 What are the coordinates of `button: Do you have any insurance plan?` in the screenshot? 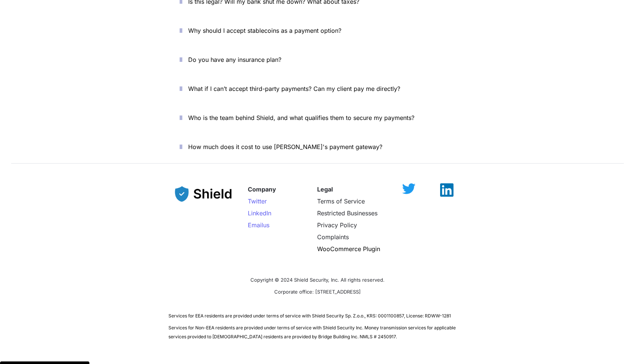 It's located at (317, 60).